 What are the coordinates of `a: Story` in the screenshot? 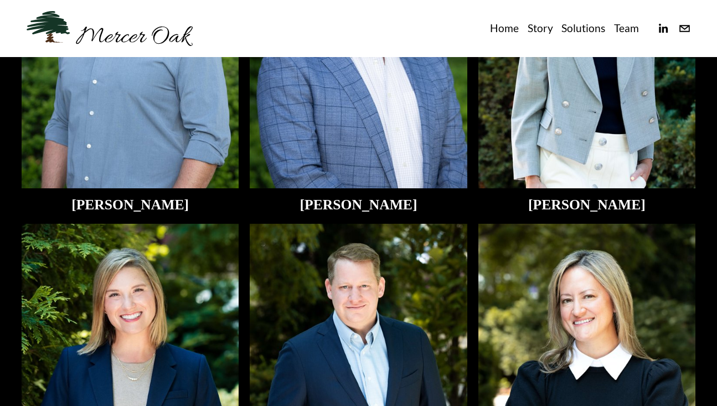 It's located at (540, 28).